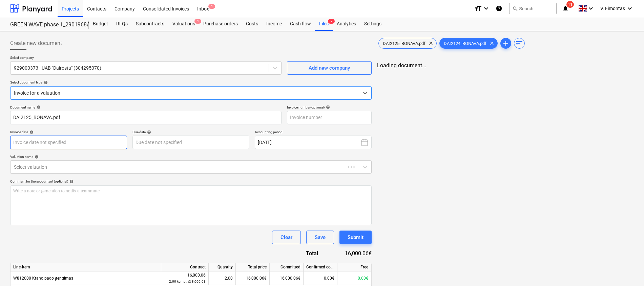 This screenshot has width=644, height=286. Describe the element at coordinates (329, 68) in the screenshot. I see `div: Add new company` at that location.